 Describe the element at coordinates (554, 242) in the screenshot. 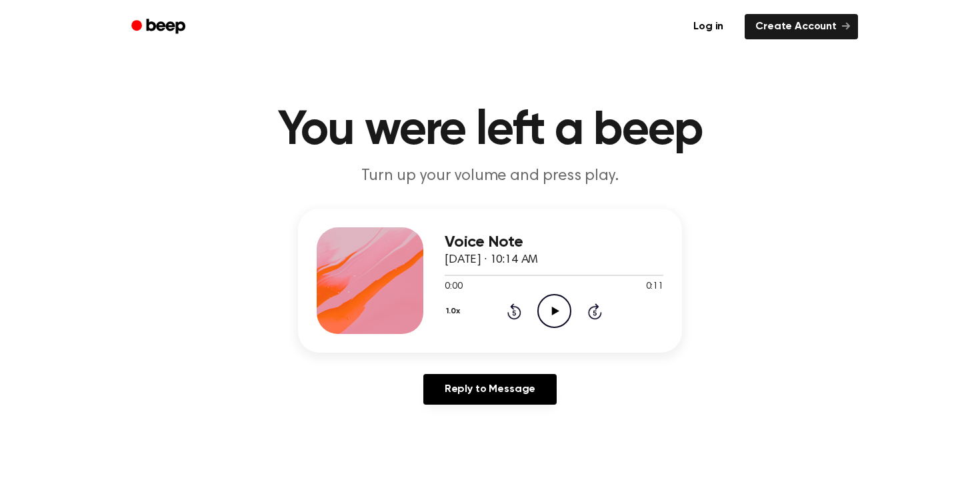

I see `h3: Voice Note` at that location.